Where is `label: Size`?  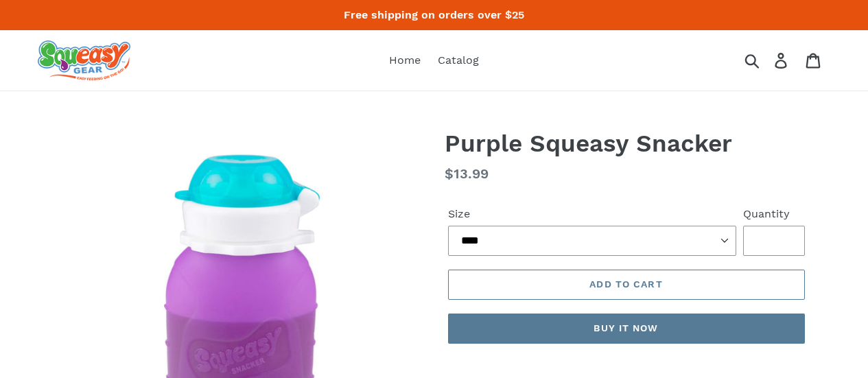 label: Size is located at coordinates (592, 213).